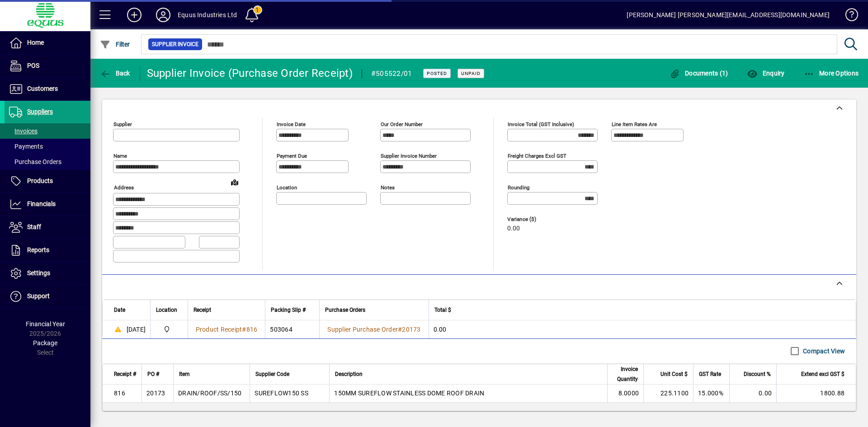  What do you see at coordinates (47, 181) in the screenshot?
I see `a: Products` at bounding box center [47, 181].